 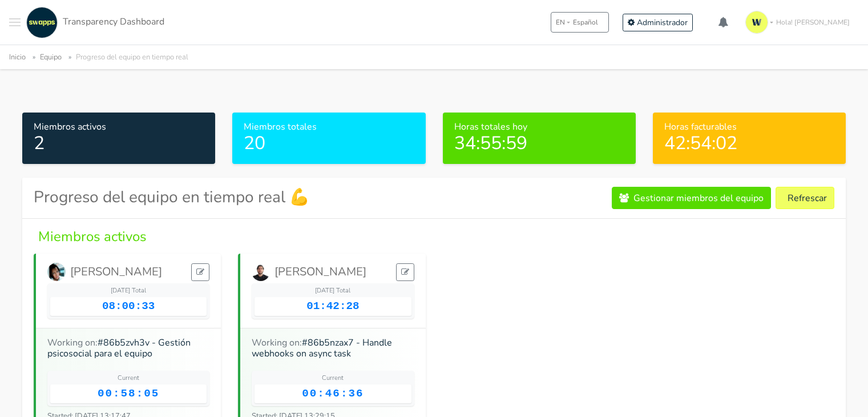 I want to click on a: Transparency Dashboard, so click(x=94, y=22).